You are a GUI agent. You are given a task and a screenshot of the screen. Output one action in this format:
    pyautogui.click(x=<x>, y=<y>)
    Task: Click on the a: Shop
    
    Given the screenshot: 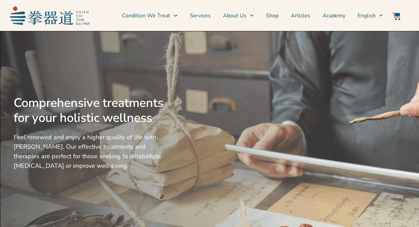 What is the action you would take?
    pyautogui.click(x=272, y=16)
    